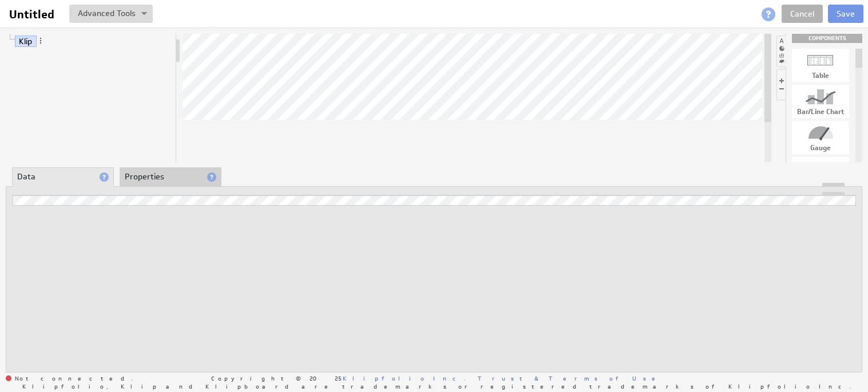 This screenshot has height=392, width=868. Describe the element at coordinates (144, 14) in the screenshot. I see `img: button-savedrop.png` at that location.